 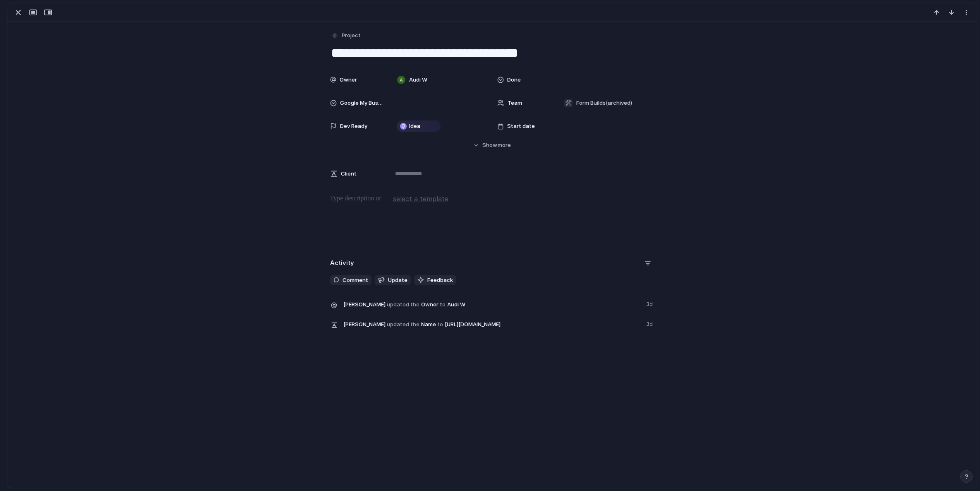 I want to click on span: more, so click(x=505, y=146).